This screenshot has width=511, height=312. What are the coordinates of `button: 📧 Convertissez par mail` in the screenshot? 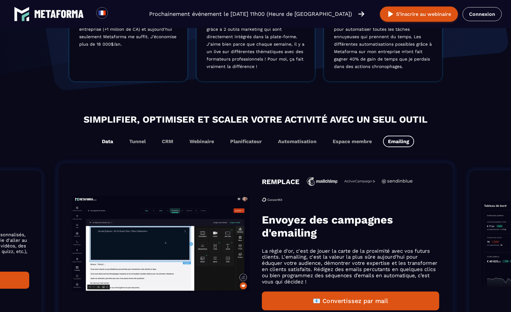 It's located at (351, 301).